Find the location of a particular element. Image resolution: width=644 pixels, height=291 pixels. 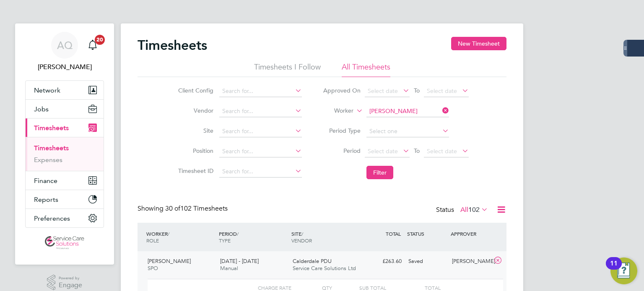

span: Manual is located at coordinates (229, 268).